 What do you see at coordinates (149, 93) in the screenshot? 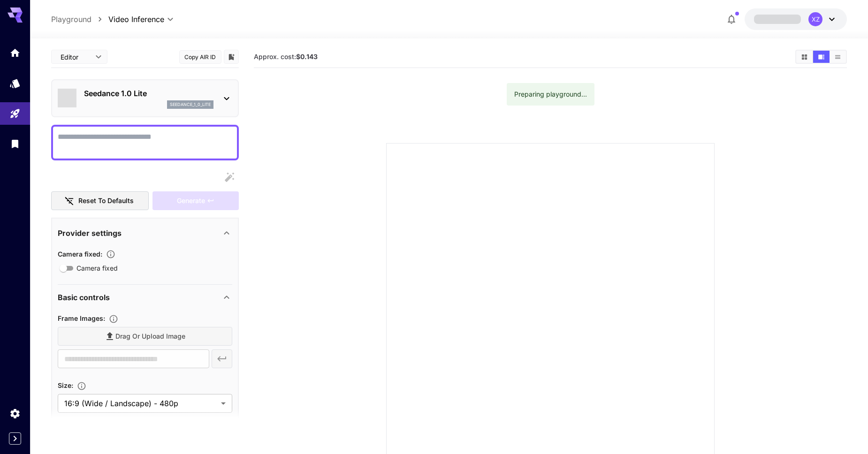
I see `p: Seedance 1.0 Lite` at bounding box center [149, 93].